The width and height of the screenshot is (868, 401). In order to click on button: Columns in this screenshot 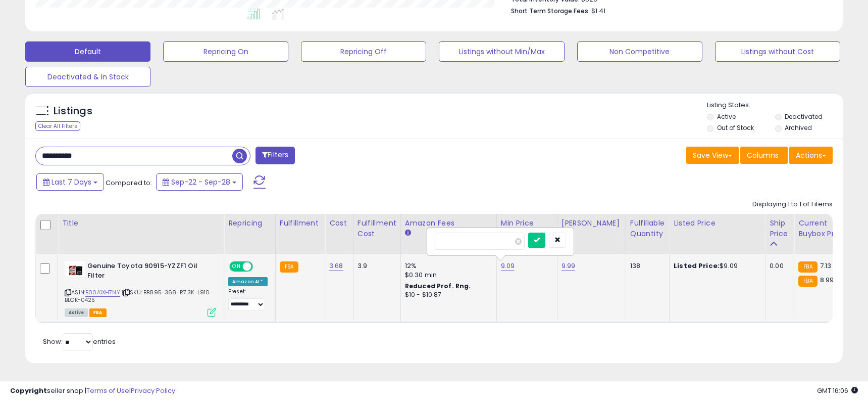, I will do `click(764, 155)`.